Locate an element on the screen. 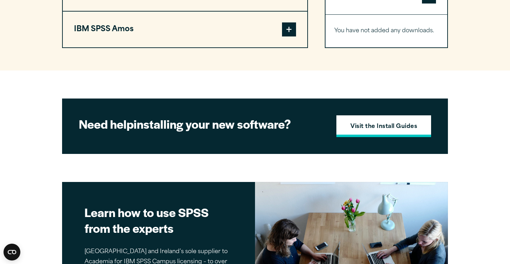  p: You have not added any downloads. is located at coordinates (386, 31).